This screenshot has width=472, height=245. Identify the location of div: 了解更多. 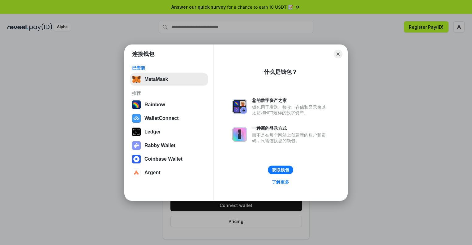
(280, 182).